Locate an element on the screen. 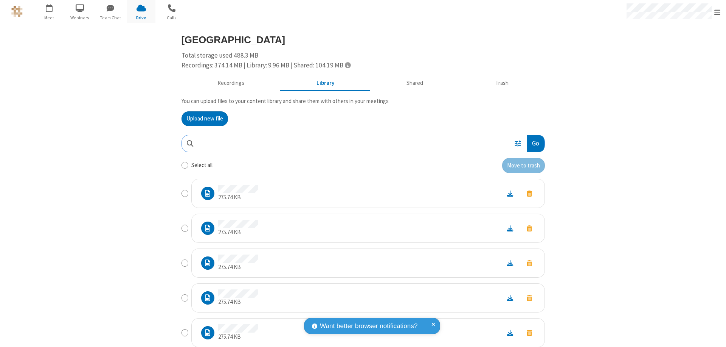  span: Team Chat is located at coordinates (110, 18).